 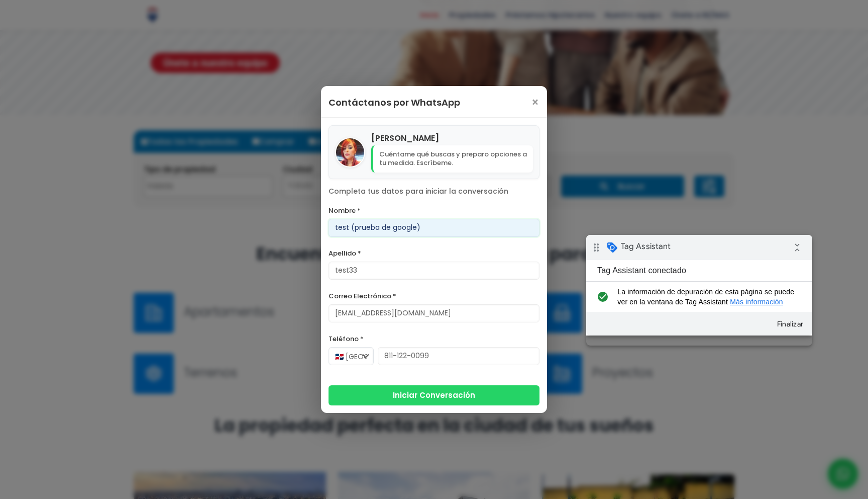 I want to click on label: Teléfono *, so click(x=434, y=339).